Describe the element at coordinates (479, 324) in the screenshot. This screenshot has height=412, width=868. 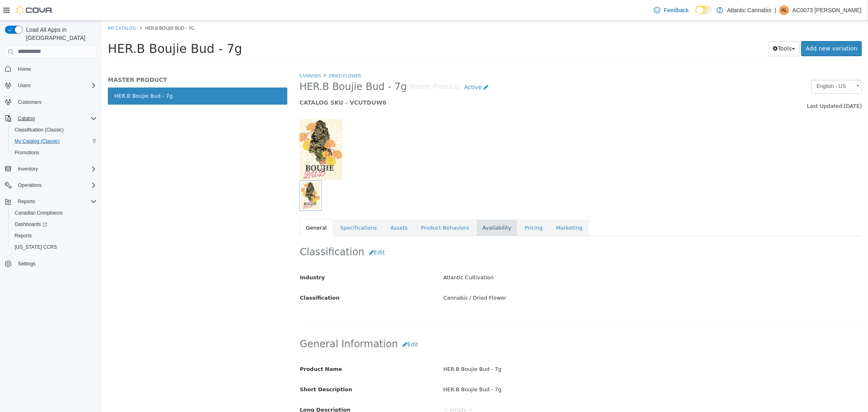
I see `h2: General Information` at that location.